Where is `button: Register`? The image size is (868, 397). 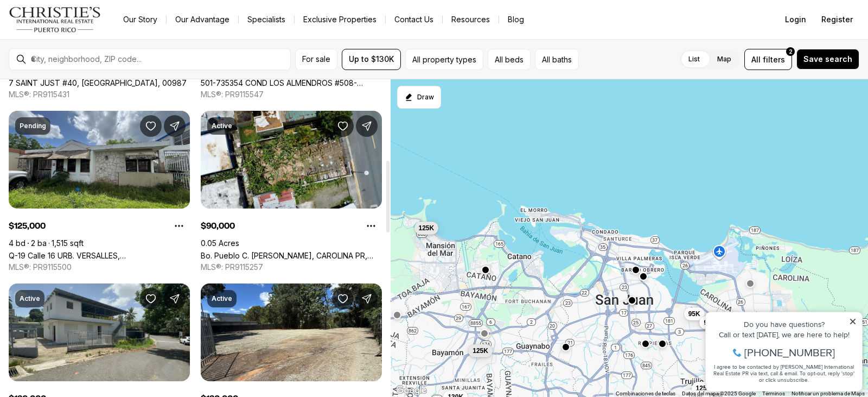 button: Register is located at coordinates (837, 20).